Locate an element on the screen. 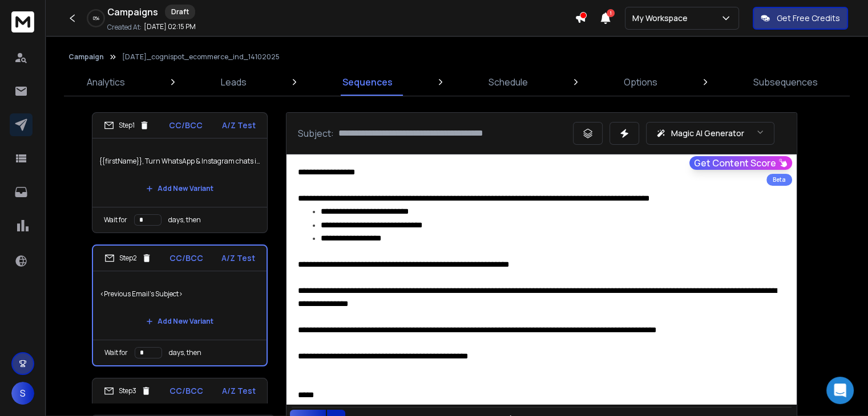 The width and height of the screenshot is (868, 416). p: Sequences is located at coordinates (368, 82).